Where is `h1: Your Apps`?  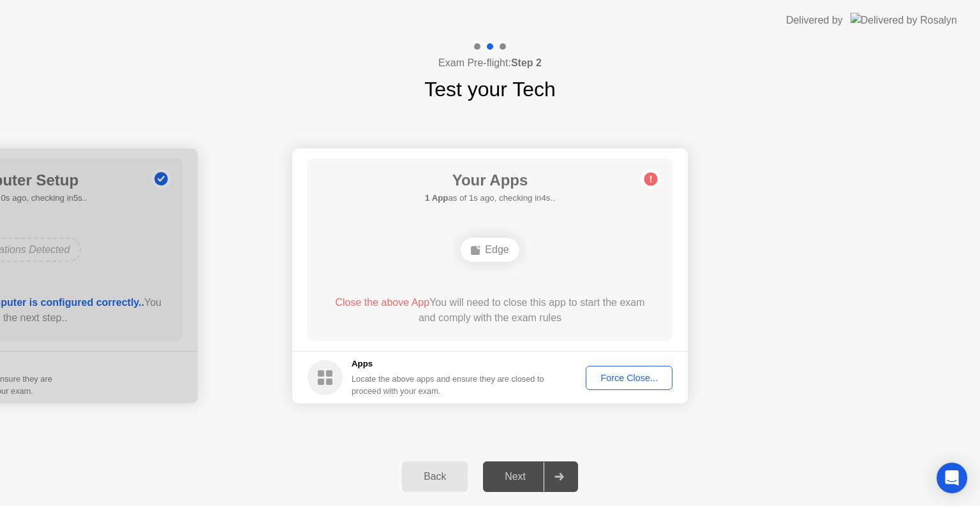
h1: Your Apps is located at coordinates (490, 180).